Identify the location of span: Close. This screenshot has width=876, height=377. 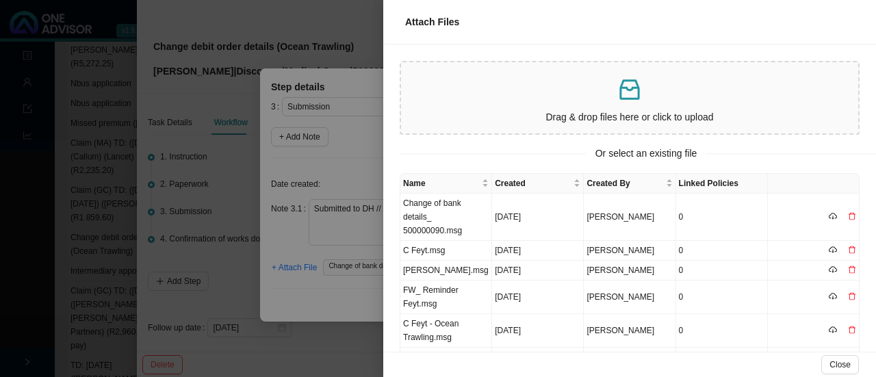
(840, 365).